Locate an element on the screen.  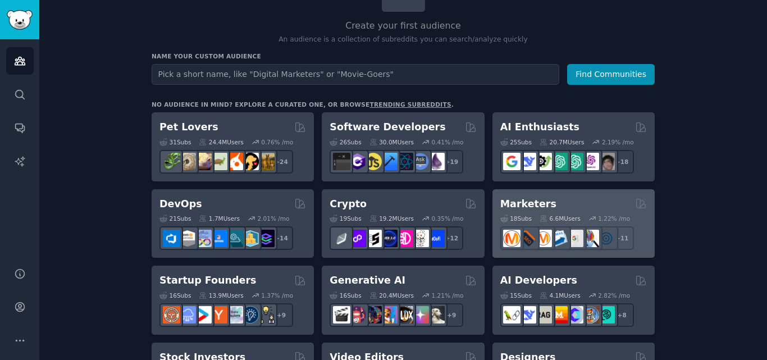
div: 20.4M Users is located at coordinates (391, 295).